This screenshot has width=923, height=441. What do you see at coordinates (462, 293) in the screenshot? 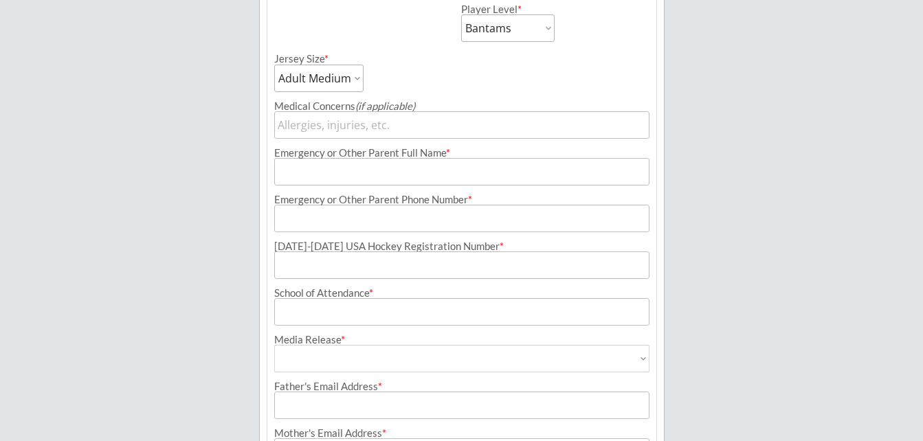
I see `div: School of Attendance` at bounding box center [462, 293].